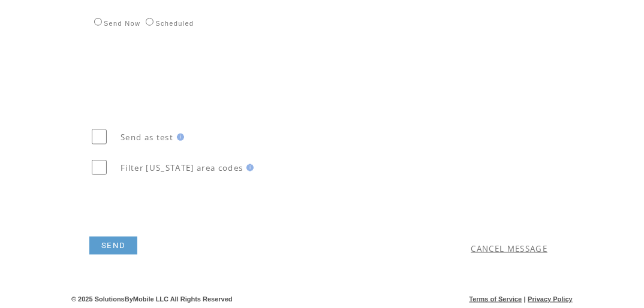 The height and width of the screenshot is (308, 644). I want to click on a: Terms of Service, so click(496, 299).